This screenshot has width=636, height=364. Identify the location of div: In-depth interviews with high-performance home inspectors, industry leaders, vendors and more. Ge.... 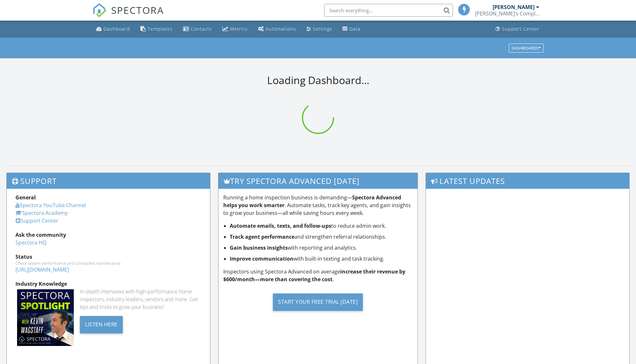
(141, 299).